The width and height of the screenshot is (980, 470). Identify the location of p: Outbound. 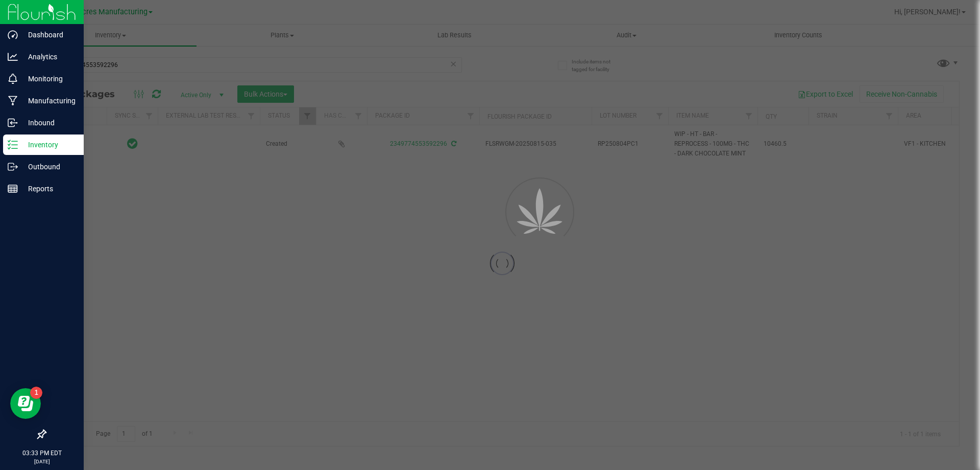
(48, 166).